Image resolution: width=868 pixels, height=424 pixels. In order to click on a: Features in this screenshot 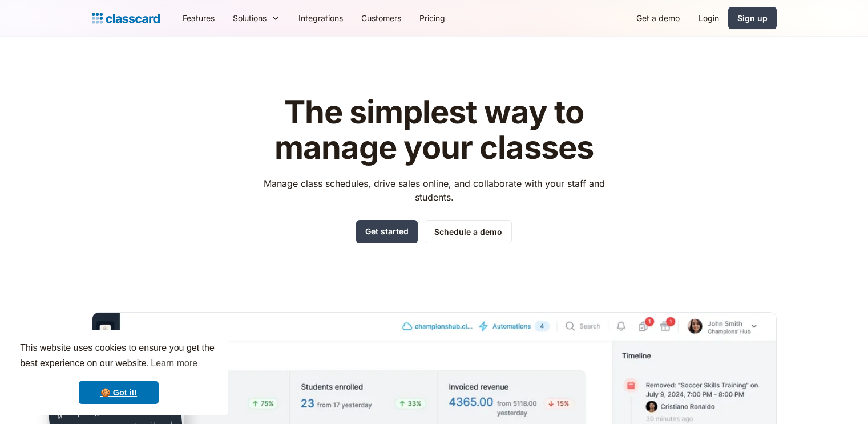, I will do `click(199, 18)`.